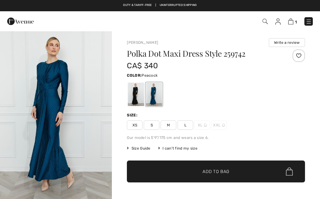 Image resolution: width=320 pixels, height=199 pixels. What do you see at coordinates (169, 125) in the screenshot?
I see `span: M` at bounding box center [169, 125].